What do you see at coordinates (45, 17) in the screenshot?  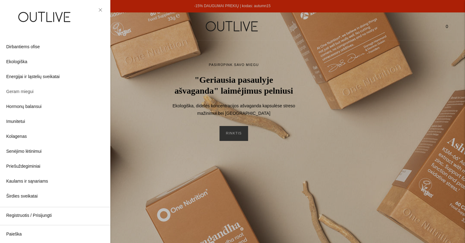 I see `img: OUTLIVE` at bounding box center [45, 17].